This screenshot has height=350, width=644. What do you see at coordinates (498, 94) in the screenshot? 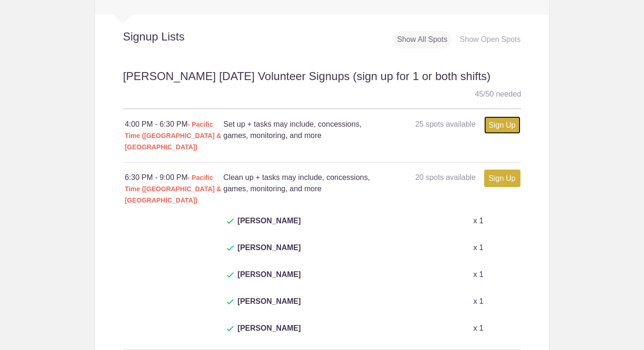
I see `div: 45 50 needed` at bounding box center [498, 94].